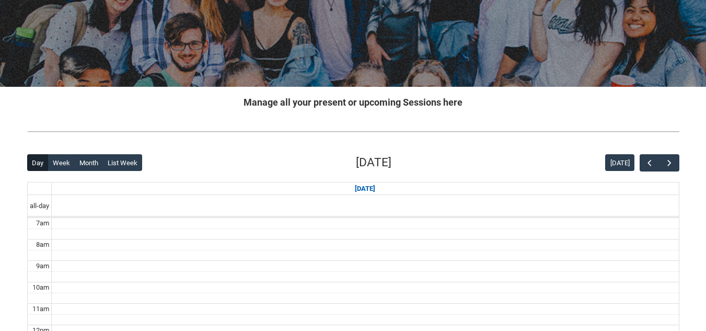 The height and width of the screenshot is (331, 706). Describe the element at coordinates (42, 266) in the screenshot. I see `div: 9am` at that location.